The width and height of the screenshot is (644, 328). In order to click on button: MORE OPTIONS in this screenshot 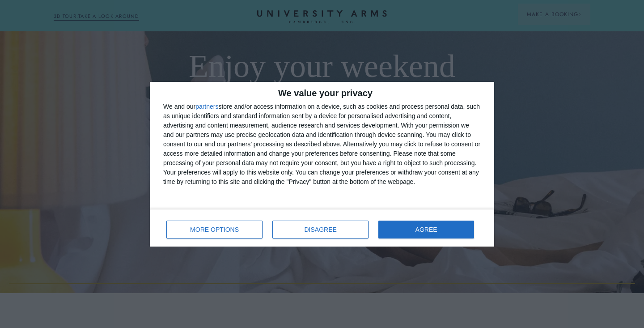, I will do `click(215, 230)`.